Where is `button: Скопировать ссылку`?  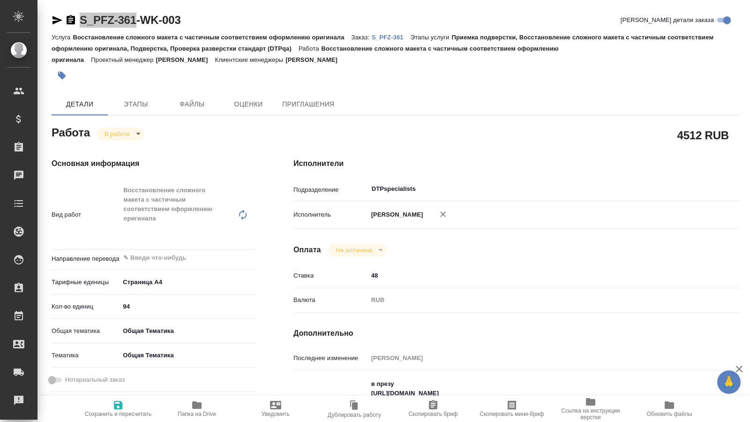 button: Скопировать ссылку is located at coordinates (71, 20).